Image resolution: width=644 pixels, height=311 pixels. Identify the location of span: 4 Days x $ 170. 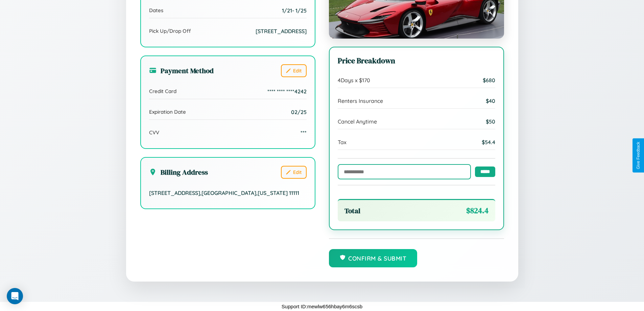
(354, 80).